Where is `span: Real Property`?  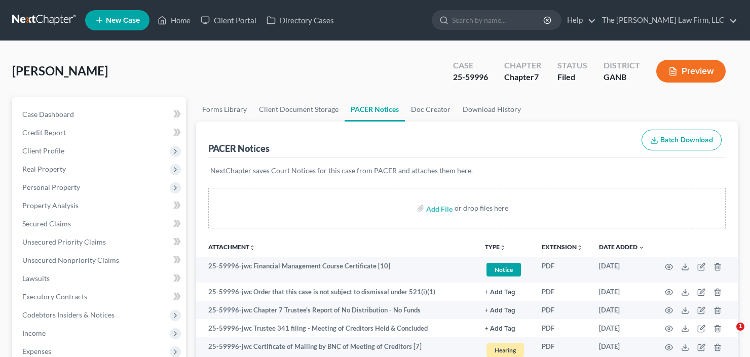 span: Real Property is located at coordinates (44, 169).